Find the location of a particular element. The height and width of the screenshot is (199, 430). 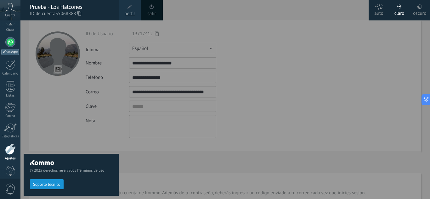

a: Soporte técnico is located at coordinates (47, 184).